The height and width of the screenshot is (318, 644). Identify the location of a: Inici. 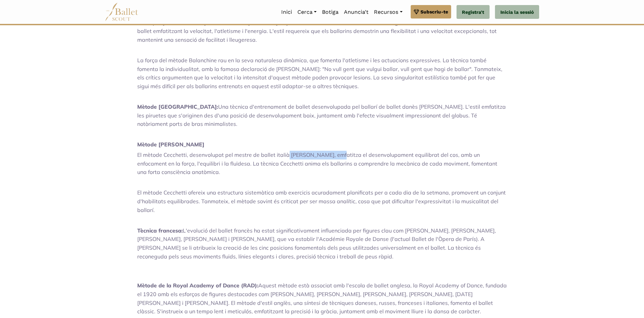
(287, 12).